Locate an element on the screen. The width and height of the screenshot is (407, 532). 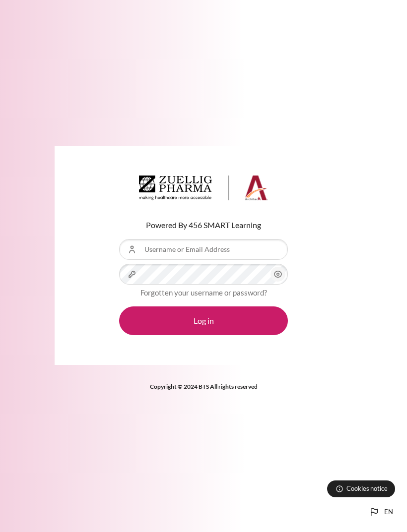
span: en is located at coordinates (388, 512).